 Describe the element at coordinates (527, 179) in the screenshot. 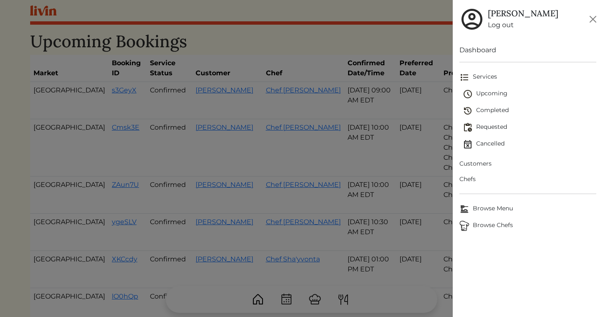

I see `span: Chefs` at that location.